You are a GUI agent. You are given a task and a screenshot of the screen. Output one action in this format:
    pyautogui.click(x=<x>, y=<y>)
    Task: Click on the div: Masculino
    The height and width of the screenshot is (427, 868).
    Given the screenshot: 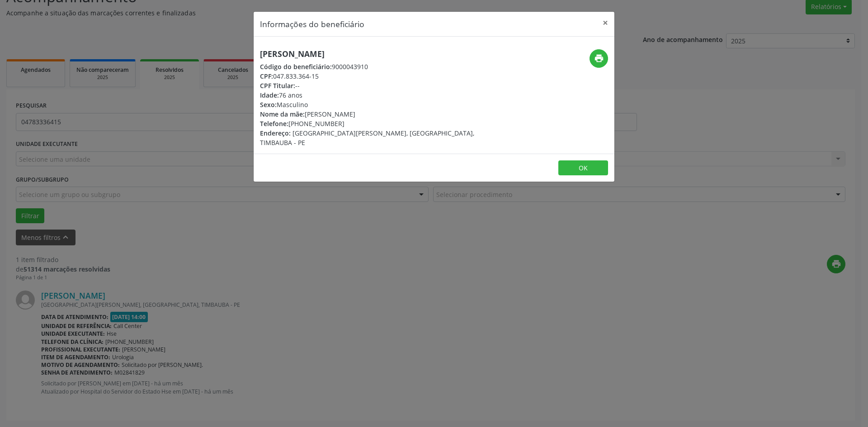 What is the action you would take?
    pyautogui.click(x=374, y=104)
    